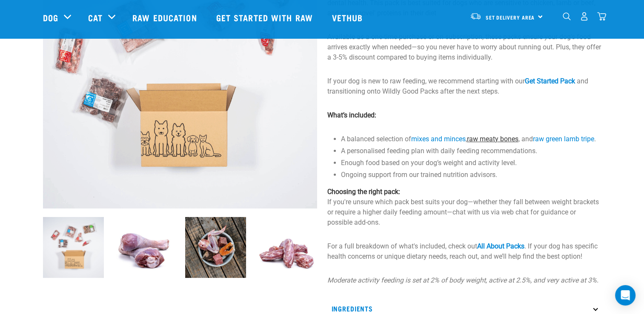  What do you see at coordinates (96, 17) in the screenshot?
I see `a: Cat` at bounding box center [96, 17].